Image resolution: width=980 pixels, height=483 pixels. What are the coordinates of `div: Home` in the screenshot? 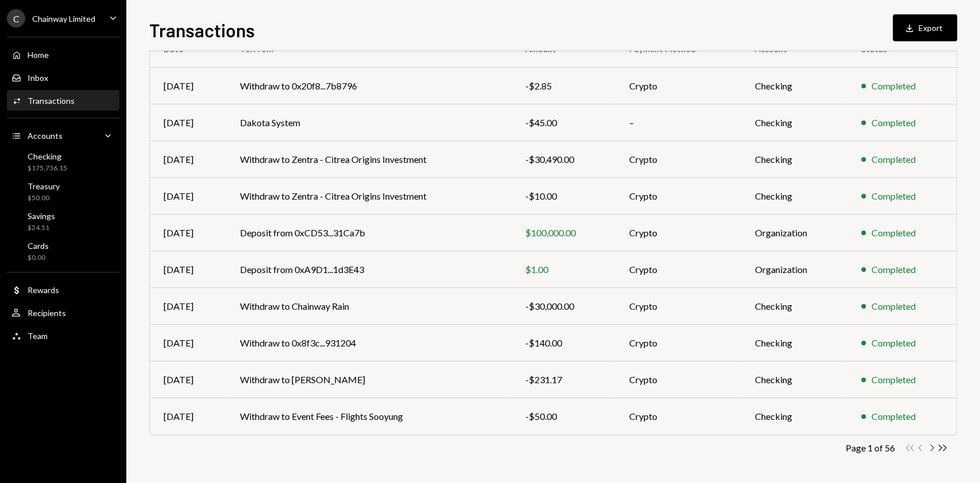 It's located at (38, 54).